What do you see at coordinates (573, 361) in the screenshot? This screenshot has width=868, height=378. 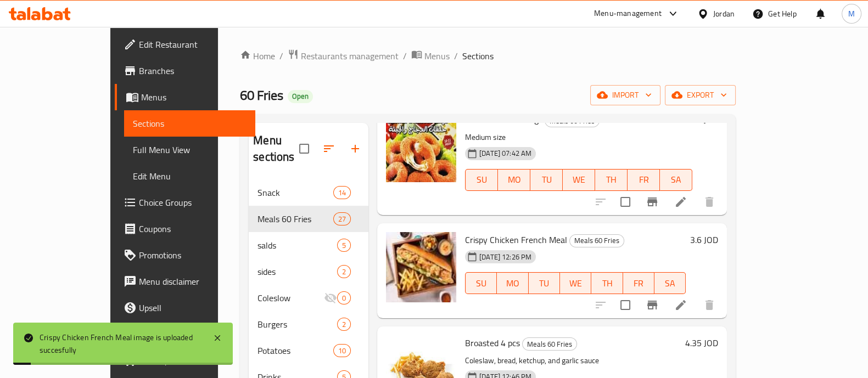 I see `p: Coleslaw, bread, ketchup, and garlic sauce` at bounding box center [573, 361].